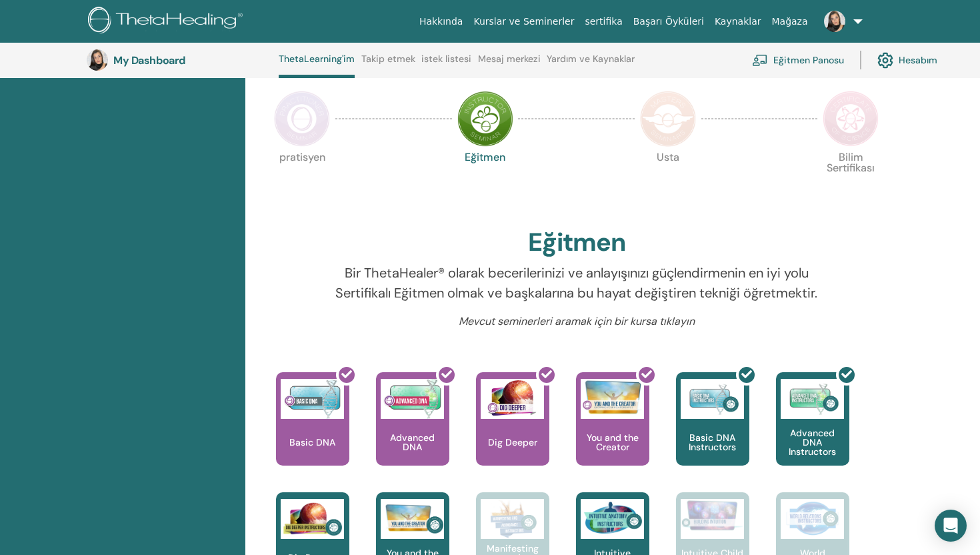  What do you see at coordinates (388, 64) in the screenshot?
I see `a: Takip etmek` at bounding box center [388, 64].